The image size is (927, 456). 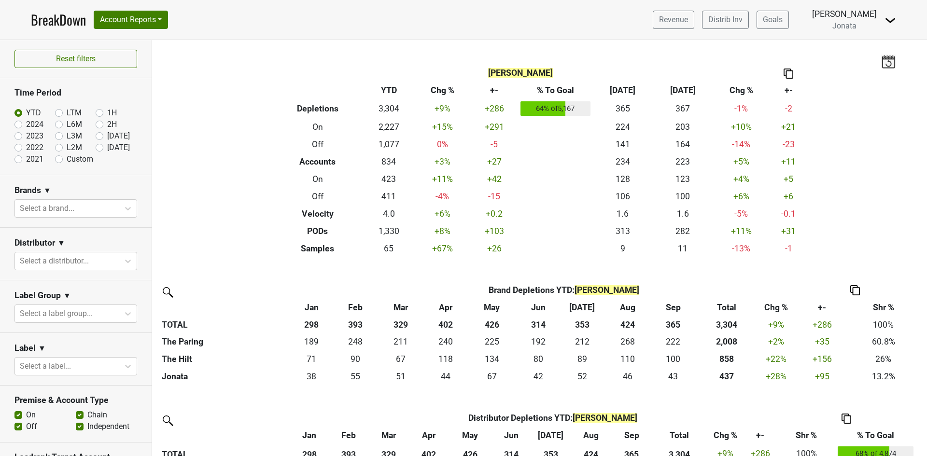 What do you see at coordinates (112, 125) in the screenshot?
I see `label: 2H` at bounding box center [112, 125].